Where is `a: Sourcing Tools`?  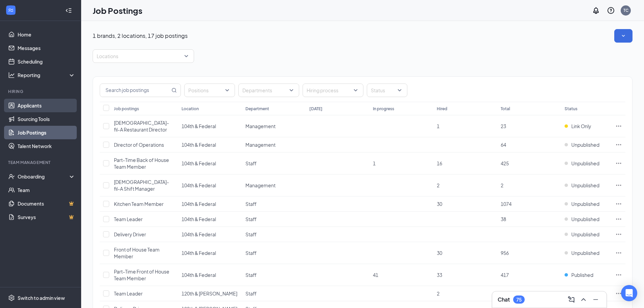
a: Sourcing Tools is located at coordinates (47, 119).